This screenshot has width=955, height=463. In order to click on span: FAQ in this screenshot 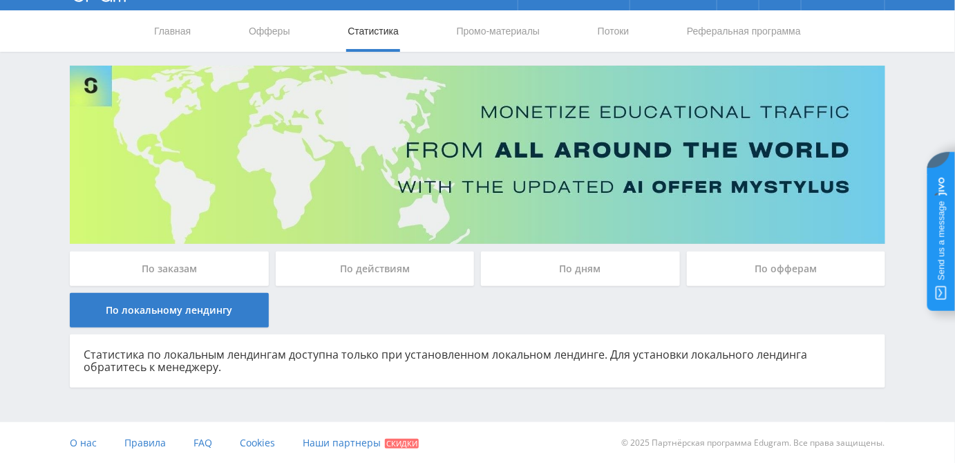, I will do `click(203, 442)`.